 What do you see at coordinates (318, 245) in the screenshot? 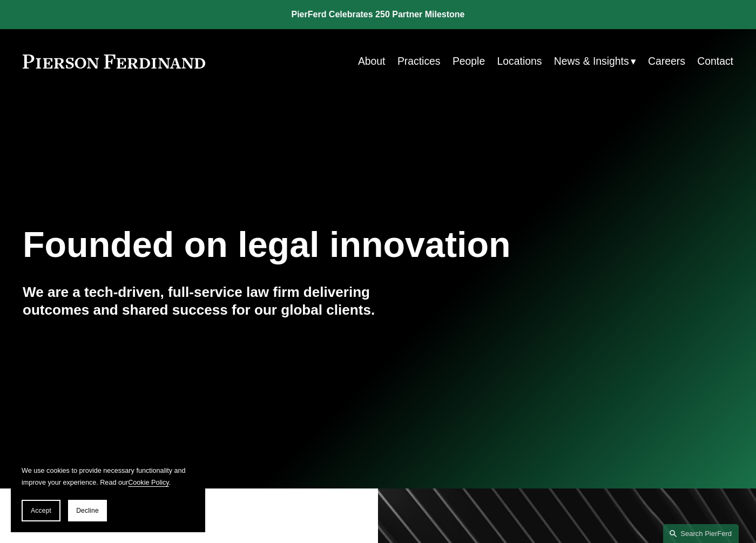
I see `h1: Founded on legal innovation` at bounding box center [318, 245].